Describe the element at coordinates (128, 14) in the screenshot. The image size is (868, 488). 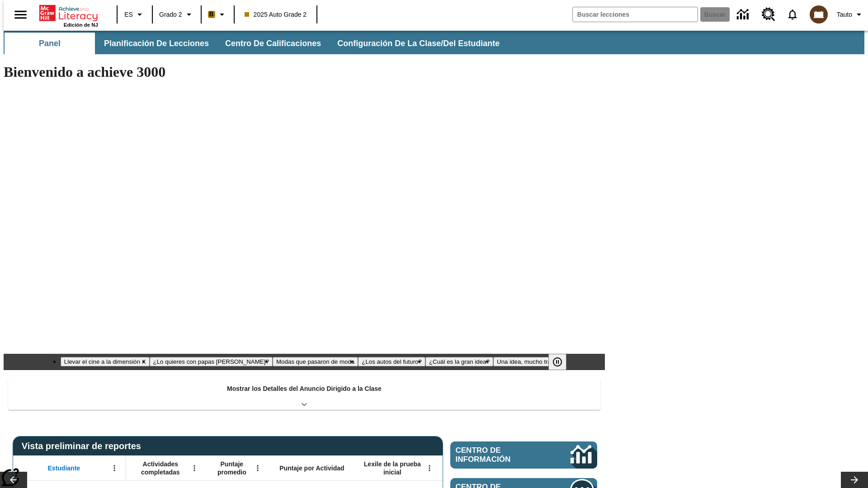
I see `span: ES` at that location.